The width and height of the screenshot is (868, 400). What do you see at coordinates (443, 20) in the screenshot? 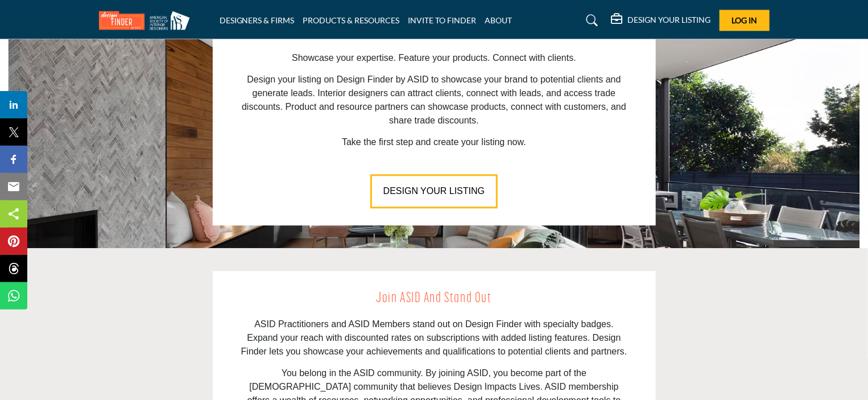
I see `a: INVITE TO FINDER` at bounding box center [443, 20].